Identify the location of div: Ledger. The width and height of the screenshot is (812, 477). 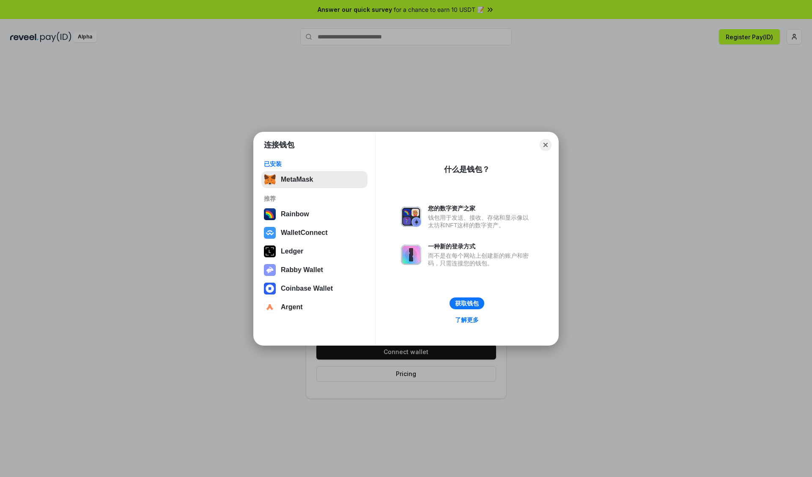
(292, 252).